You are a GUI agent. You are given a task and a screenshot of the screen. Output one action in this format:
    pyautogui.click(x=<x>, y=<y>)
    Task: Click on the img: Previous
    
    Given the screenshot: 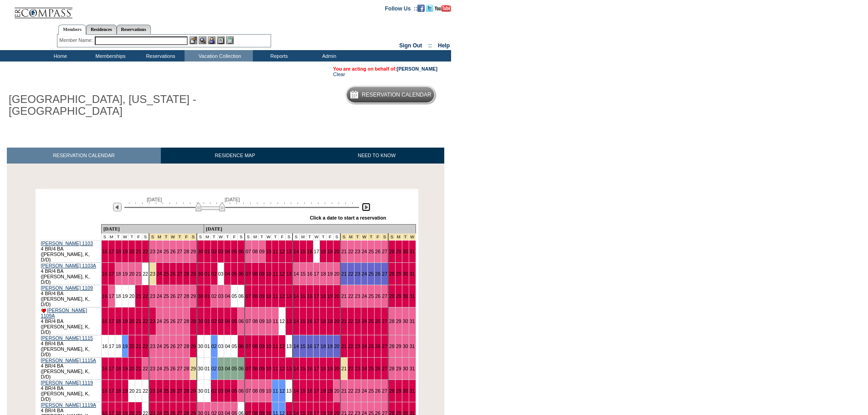 What is the action you would take?
    pyautogui.click(x=117, y=207)
    